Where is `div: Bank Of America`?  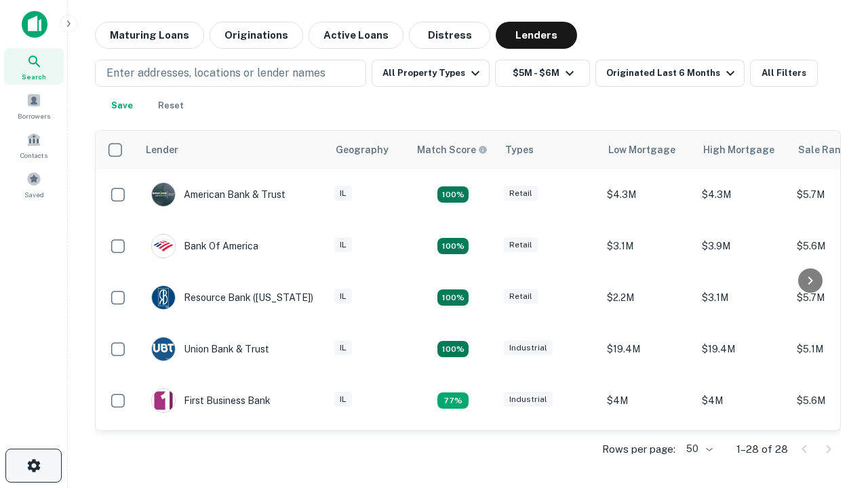
div: Bank Of America is located at coordinates (205, 246).